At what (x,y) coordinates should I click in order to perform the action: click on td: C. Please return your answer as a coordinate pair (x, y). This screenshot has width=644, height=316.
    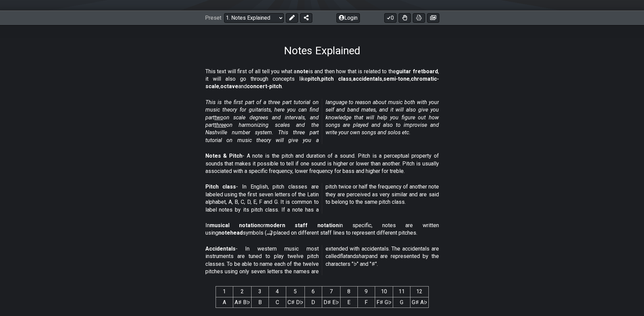
    Looking at the image, I should click on (277, 302).